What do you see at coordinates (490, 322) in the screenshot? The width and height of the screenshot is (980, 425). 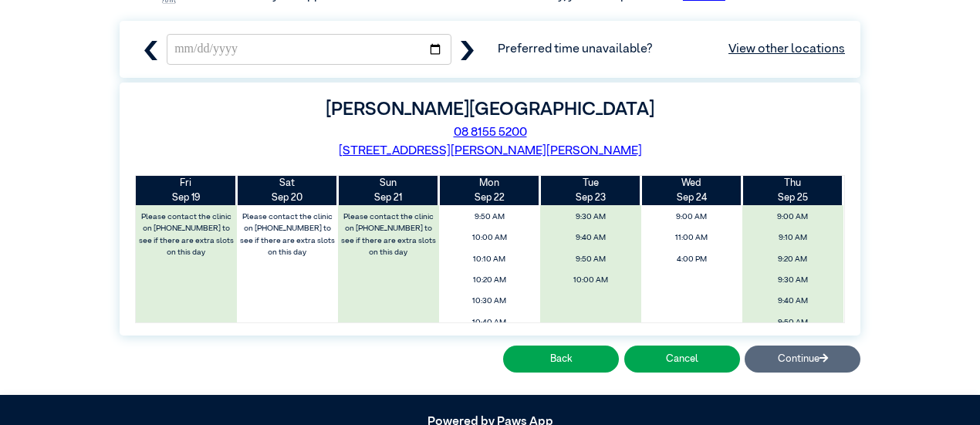 I see `span: 10:40 AM` at bounding box center [490, 322].